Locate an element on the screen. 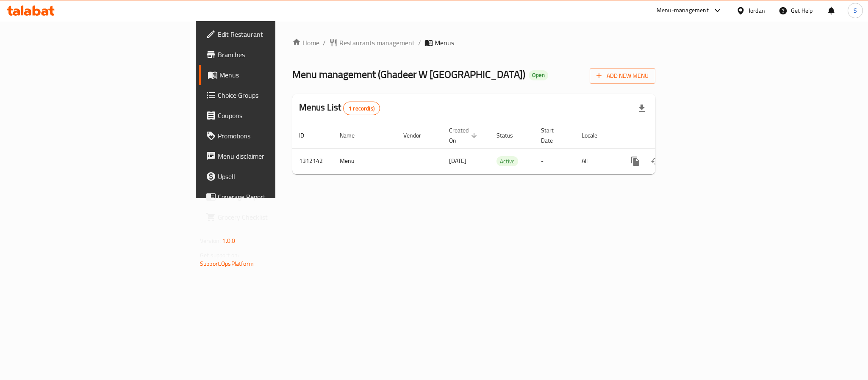 This screenshot has width=868, height=380. button: more is located at coordinates (635, 161).